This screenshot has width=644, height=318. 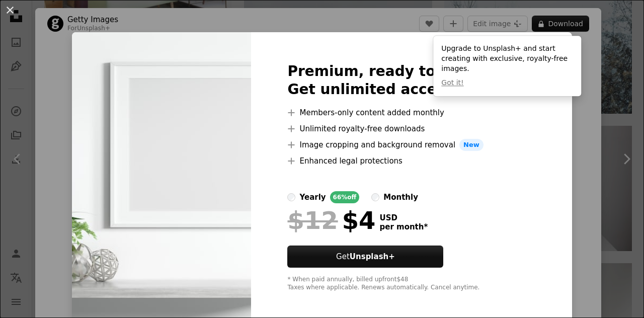 I want to click on li: Image cropping and background removal, so click(x=411, y=145).